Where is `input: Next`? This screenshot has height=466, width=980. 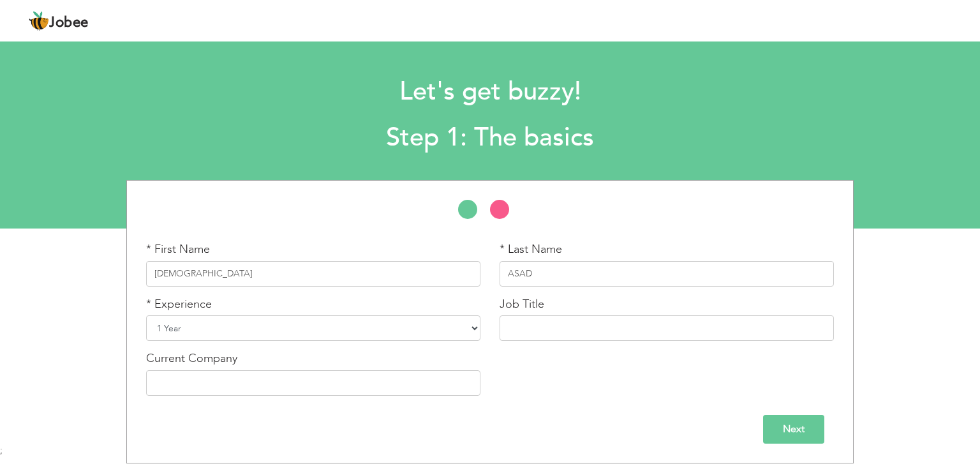 input: Next is located at coordinates (794, 429).